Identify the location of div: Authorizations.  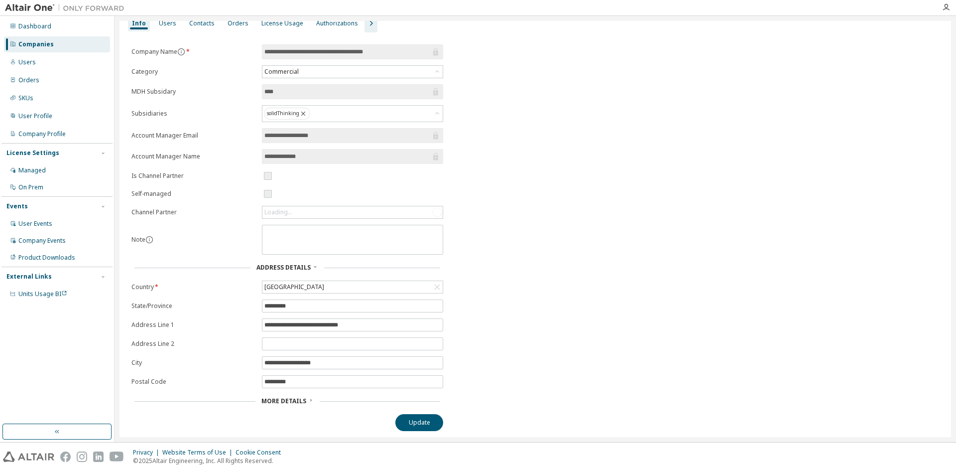
(337, 23).